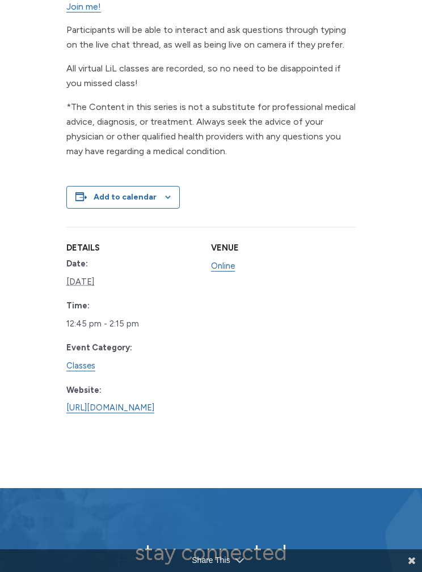 This screenshot has width=422, height=572. What do you see at coordinates (132, 248) in the screenshot?
I see `h2: Details` at bounding box center [132, 248].